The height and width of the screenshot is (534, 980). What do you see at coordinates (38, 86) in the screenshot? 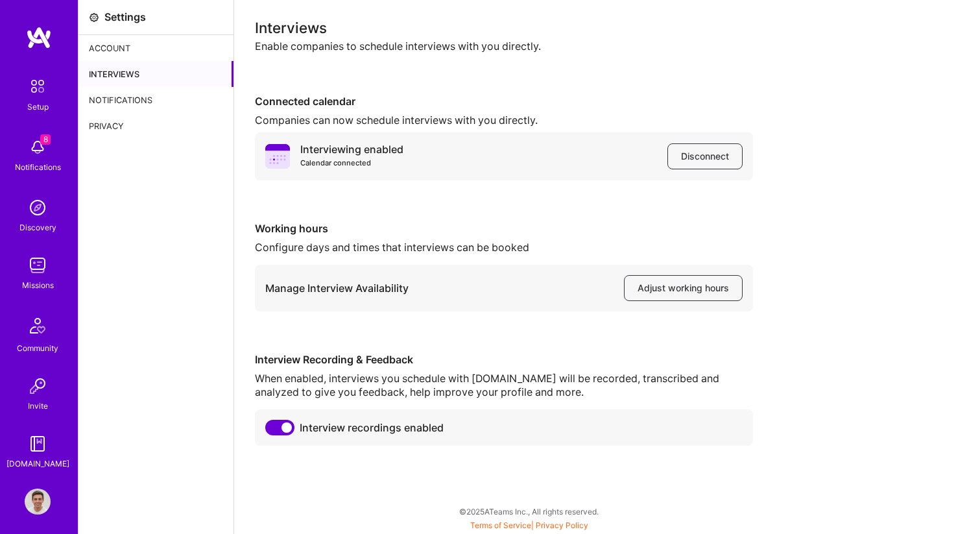
I see `img: setup` at bounding box center [38, 86].